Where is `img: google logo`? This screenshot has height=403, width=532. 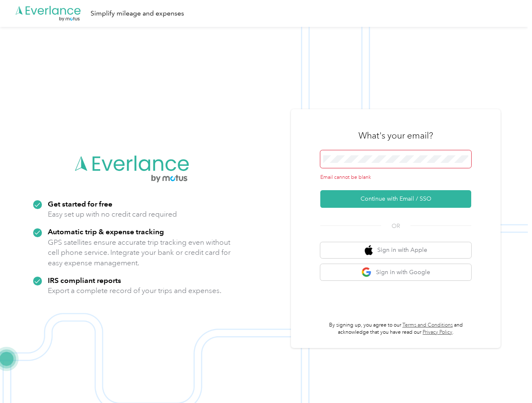
img: google logo is located at coordinates (366, 272).